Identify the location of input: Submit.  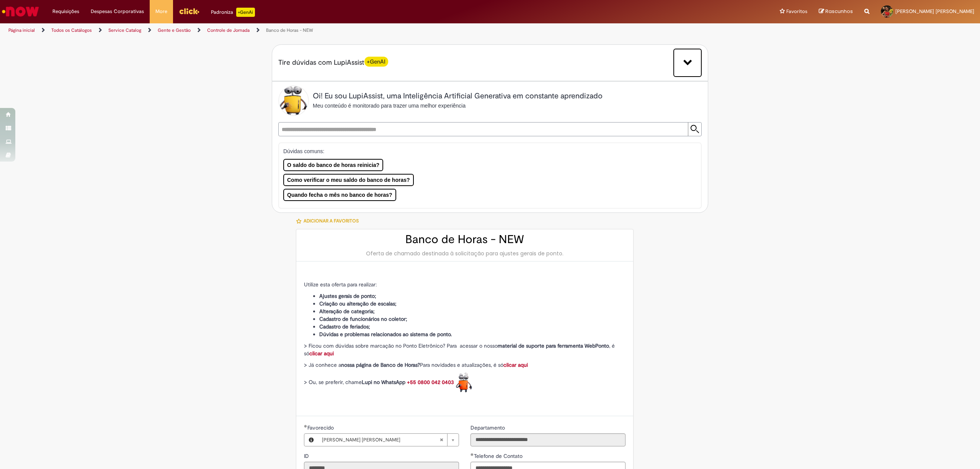
(695, 129).